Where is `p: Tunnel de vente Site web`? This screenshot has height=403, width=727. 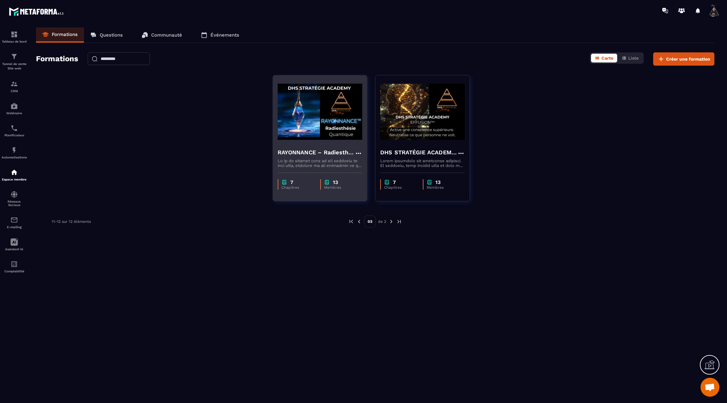
p: Tunnel de vente Site web is located at coordinates (14, 66).